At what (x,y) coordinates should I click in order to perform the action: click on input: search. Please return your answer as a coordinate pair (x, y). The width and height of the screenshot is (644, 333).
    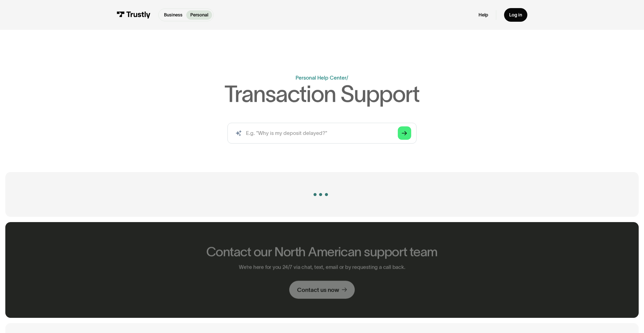
    Looking at the image, I should click on (322, 133).